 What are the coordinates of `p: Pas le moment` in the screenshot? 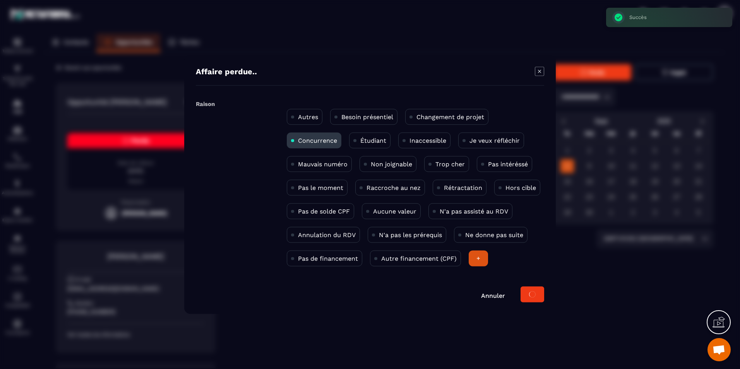 It's located at (320, 188).